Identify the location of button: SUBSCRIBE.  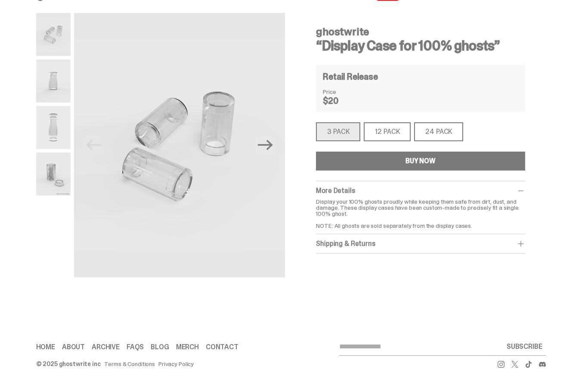
(525, 347).